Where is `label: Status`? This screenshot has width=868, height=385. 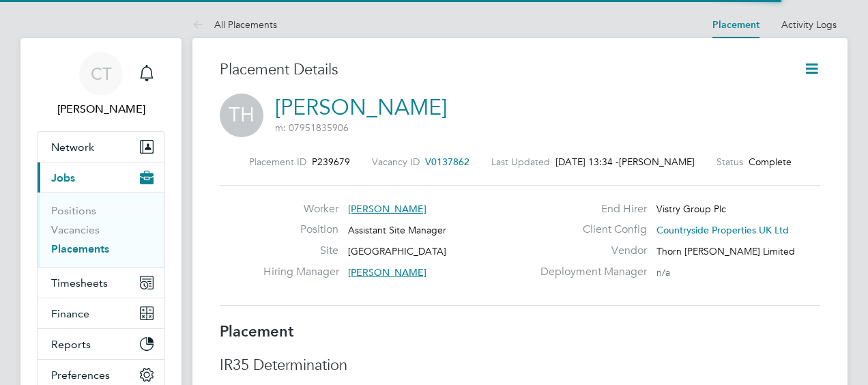
label: Status is located at coordinates (730, 162).